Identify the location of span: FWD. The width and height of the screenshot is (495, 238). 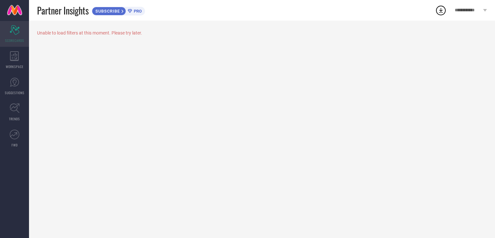
(15, 145).